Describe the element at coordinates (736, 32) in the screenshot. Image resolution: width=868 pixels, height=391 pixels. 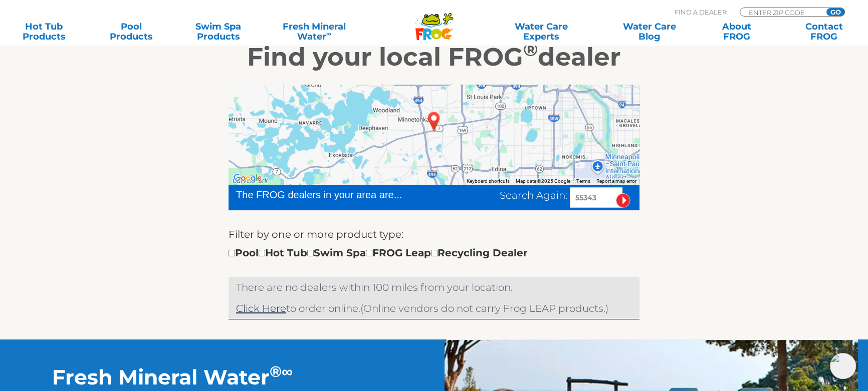
I see `a: AboutFROG` at that location.